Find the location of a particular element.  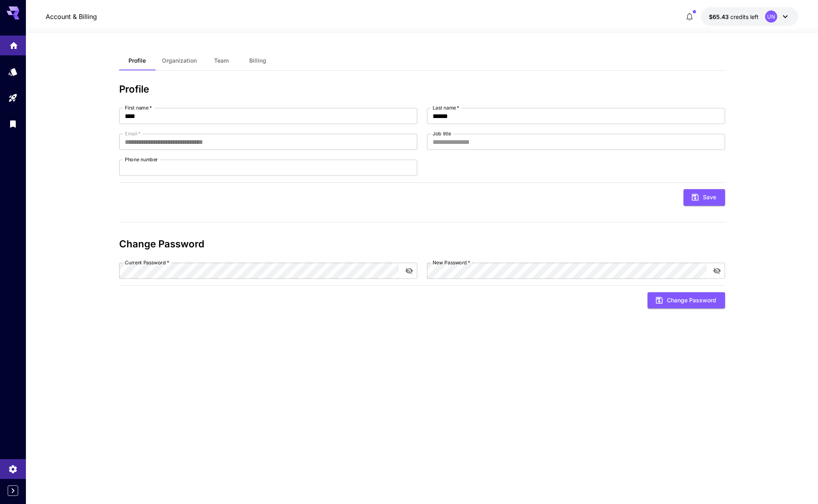

span: Billing is located at coordinates (258, 61).